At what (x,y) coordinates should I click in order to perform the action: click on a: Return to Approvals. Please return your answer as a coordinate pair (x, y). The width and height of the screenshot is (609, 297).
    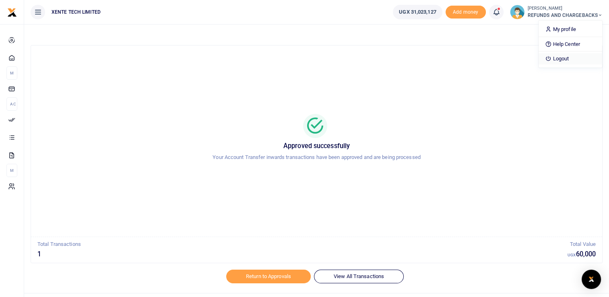
    Looking at the image, I should click on (269, 277).